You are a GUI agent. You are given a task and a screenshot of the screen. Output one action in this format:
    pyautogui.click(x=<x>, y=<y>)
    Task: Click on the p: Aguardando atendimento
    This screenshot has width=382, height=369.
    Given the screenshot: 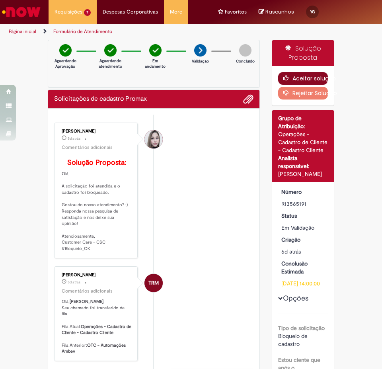 What is the action you would take?
    pyautogui.click(x=110, y=64)
    